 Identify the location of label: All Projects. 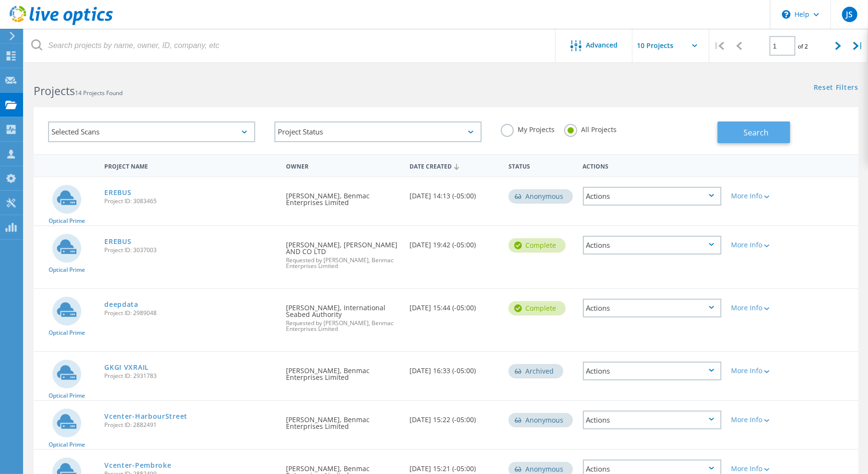
(591, 128).